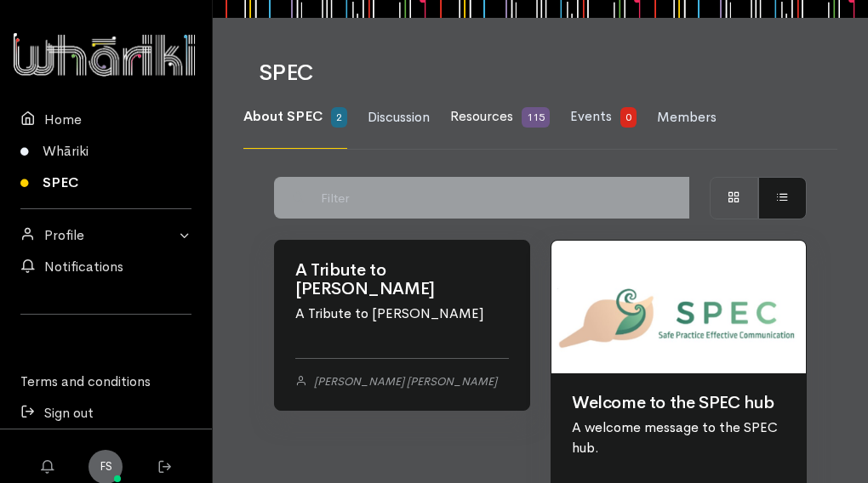 The width and height of the screenshot is (868, 483). What do you see at coordinates (687, 117) in the screenshot?
I see `span: Members` at bounding box center [687, 117].